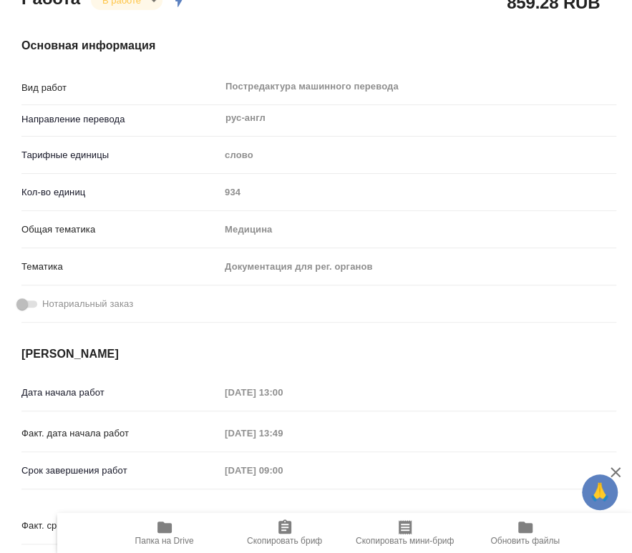  What do you see at coordinates (120, 88) in the screenshot?
I see `p: Вид работ` at bounding box center [120, 88].